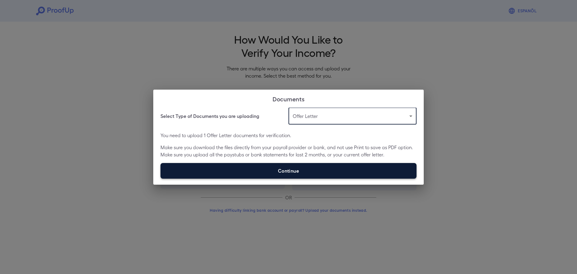 The image size is (577, 274). Describe the element at coordinates (210, 116) in the screenshot. I see `h6: Select Type of Documents you are uploading` at that location.